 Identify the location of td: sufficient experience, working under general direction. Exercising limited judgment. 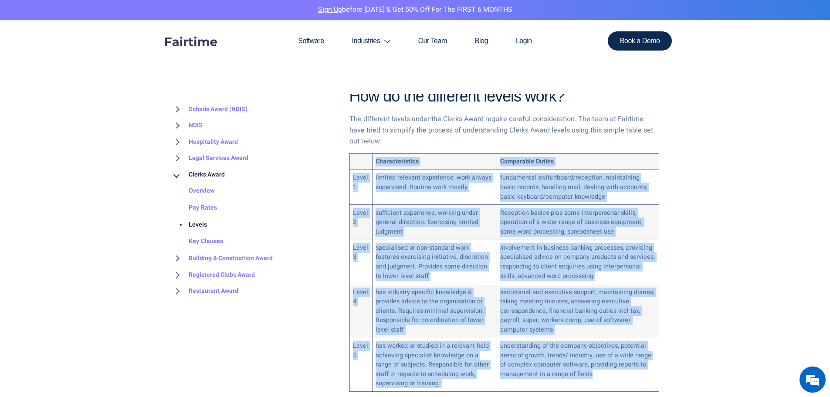
(434, 222).